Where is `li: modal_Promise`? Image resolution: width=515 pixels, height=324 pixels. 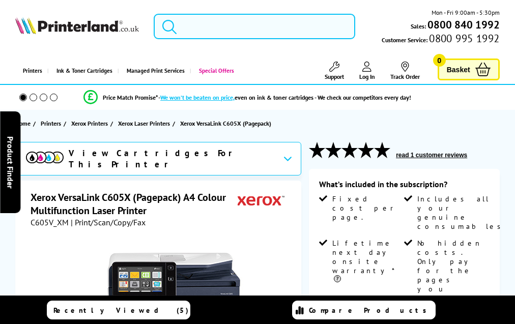 li: modal_Promise is located at coordinates (247, 97).